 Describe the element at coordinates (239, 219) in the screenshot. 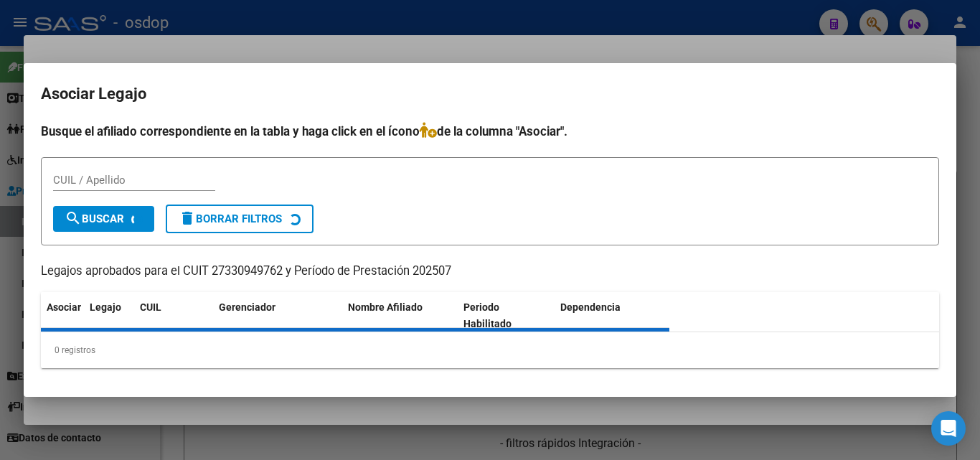

I see `button: Borrar Filtros` at that location.